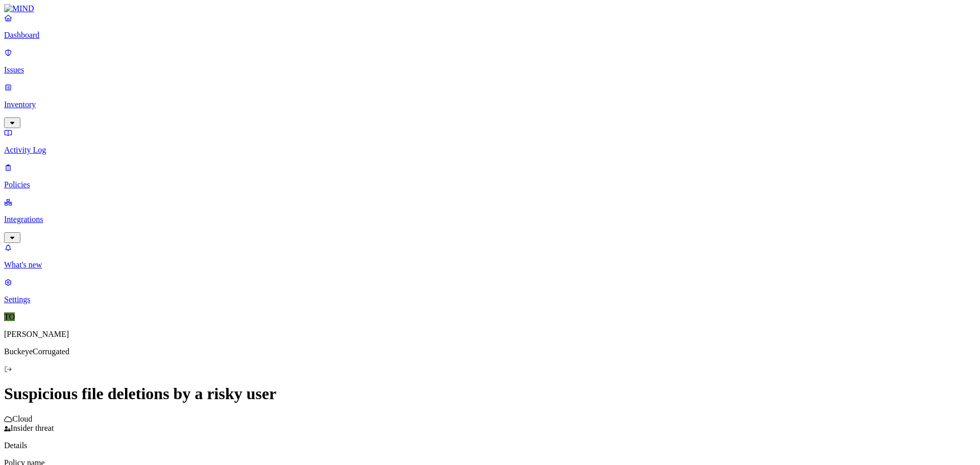 The height and width of the screenshot is (465, 980). What do you see at coordinates (490, 176) in the screenshot?
I see `a: Policies` at bounding box center [490, 176].